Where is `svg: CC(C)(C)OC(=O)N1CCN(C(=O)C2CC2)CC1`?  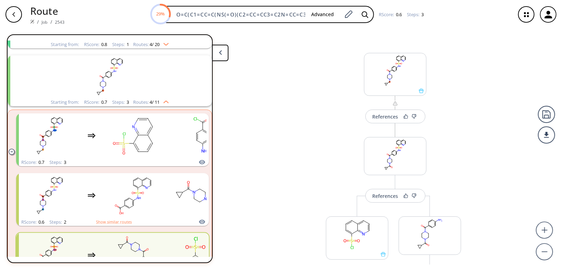
svg: CC(C)(C)OC(=O)N1CCN(C(=O)C2CC2)CC1 is located at coordinates (202, 195).